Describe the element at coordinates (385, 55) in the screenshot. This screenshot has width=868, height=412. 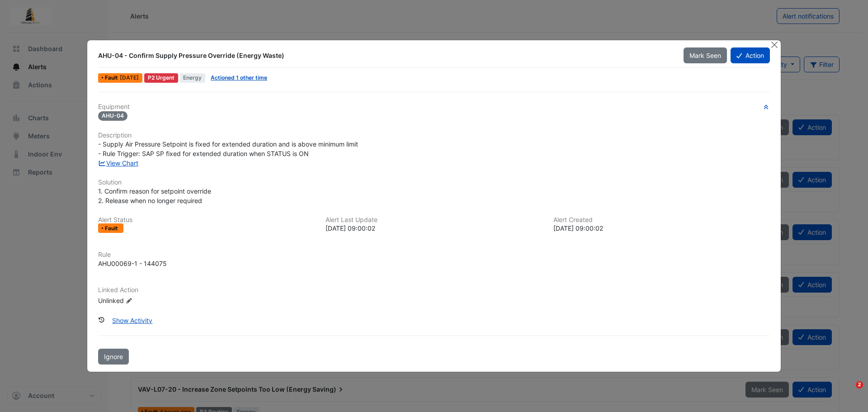
I see `div: AHU-04 - Confirm Supply Pressure Override (Energy Waste)` at that location.